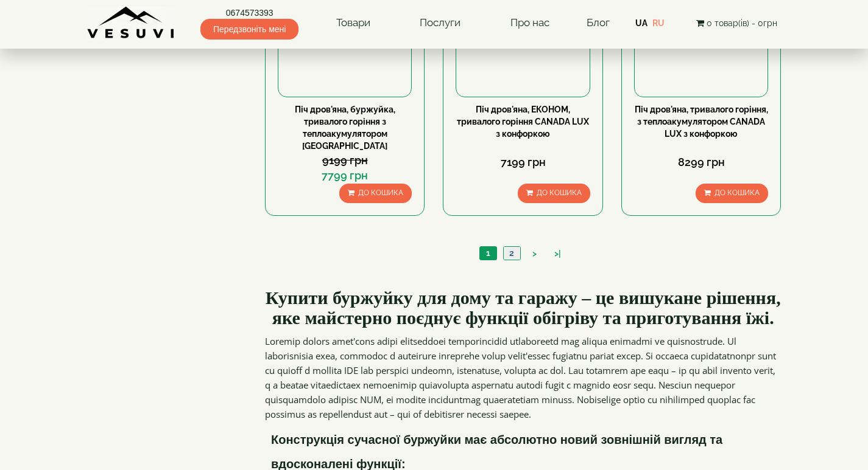  What do you see at coordinates (530, 23) in the screenshot?
I see `a: Про нас` at bounding box center [530, 23].